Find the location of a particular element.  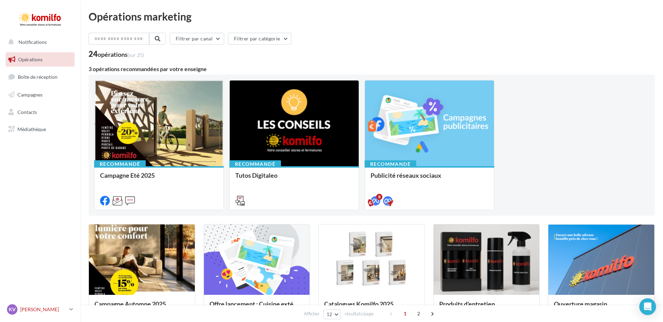

span: Kv is located at coordinates (12, 310).